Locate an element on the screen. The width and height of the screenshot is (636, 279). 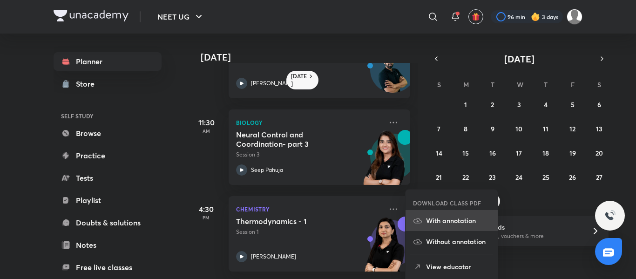
abbr: September 15, 2025 is located at coordinates (466, 153).